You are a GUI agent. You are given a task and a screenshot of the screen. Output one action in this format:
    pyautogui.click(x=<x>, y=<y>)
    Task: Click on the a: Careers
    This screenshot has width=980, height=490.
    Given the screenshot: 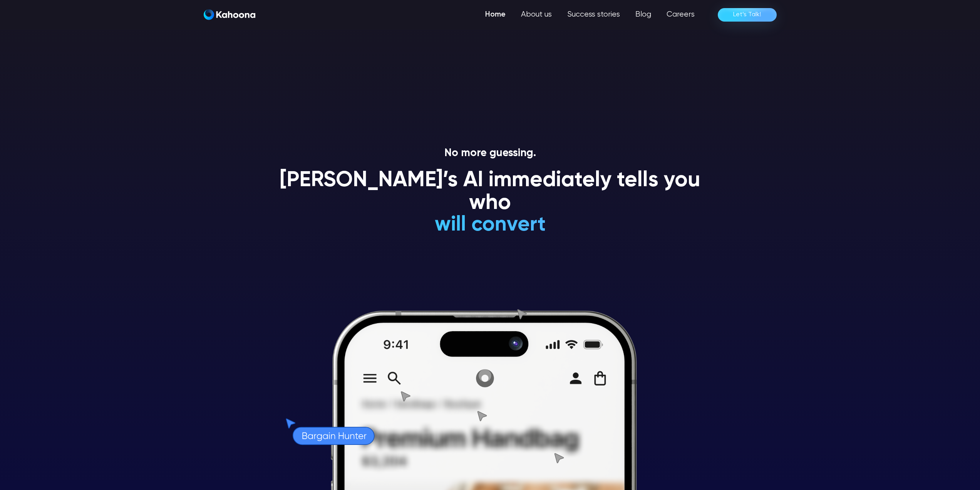 What is the action you would take?
    pyautogui.click(x=681, y=14)
    